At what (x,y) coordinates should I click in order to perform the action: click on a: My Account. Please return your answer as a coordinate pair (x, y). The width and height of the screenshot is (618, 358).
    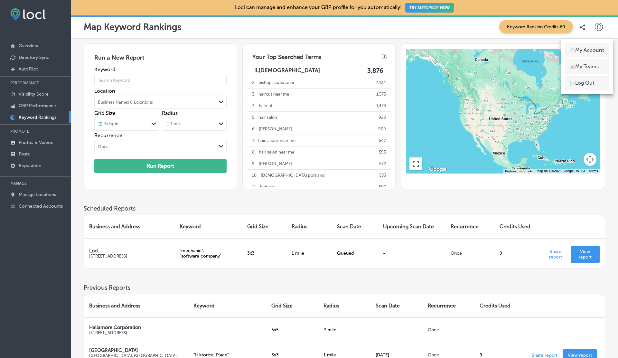
    Looking at the image, I should click on (587, 50).